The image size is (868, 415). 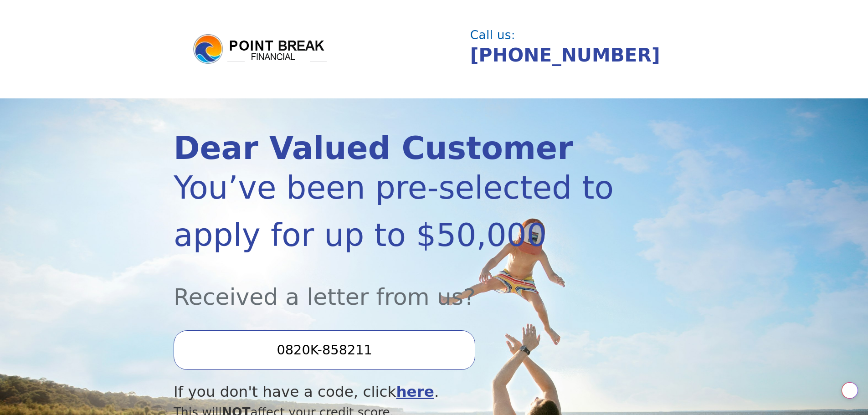 I want to click on img: logo.png, so click(x=260, y=49).